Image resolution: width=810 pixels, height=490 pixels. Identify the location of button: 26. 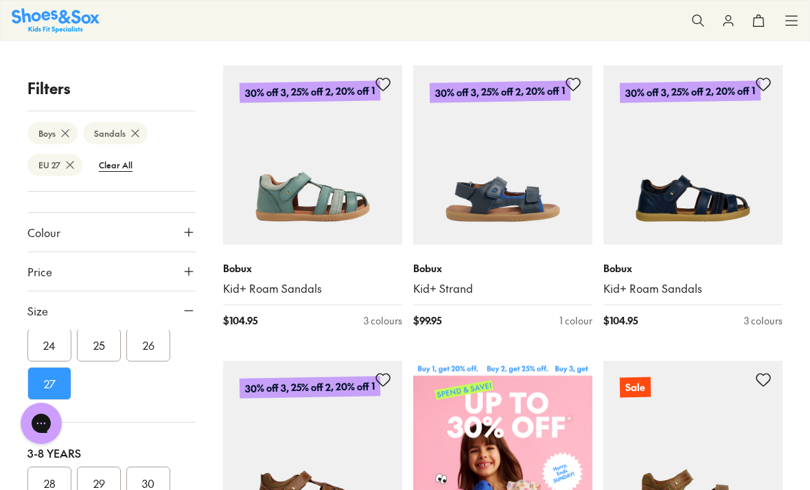
(148, 345).